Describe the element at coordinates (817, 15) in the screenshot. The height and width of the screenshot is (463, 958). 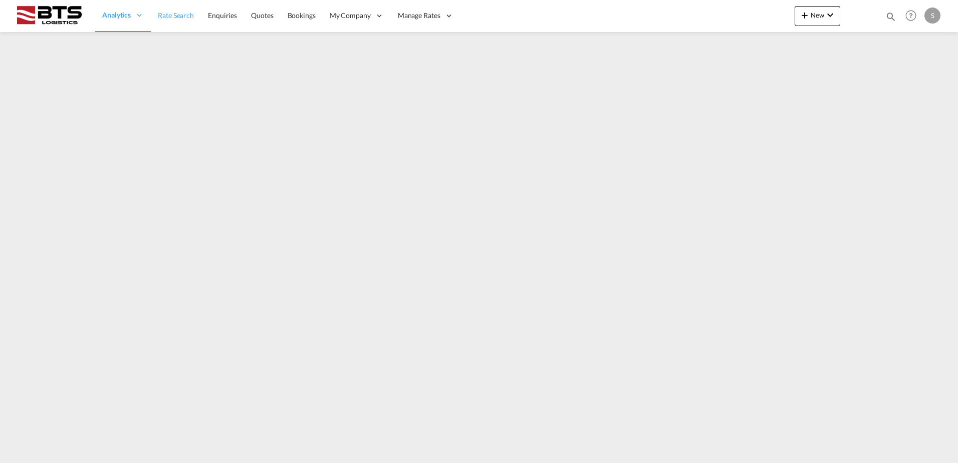
I see `span: New` at that location.